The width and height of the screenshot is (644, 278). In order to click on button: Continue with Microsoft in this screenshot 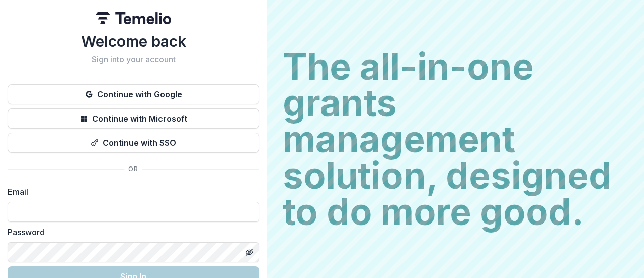, I will do `click(133, 118)`.